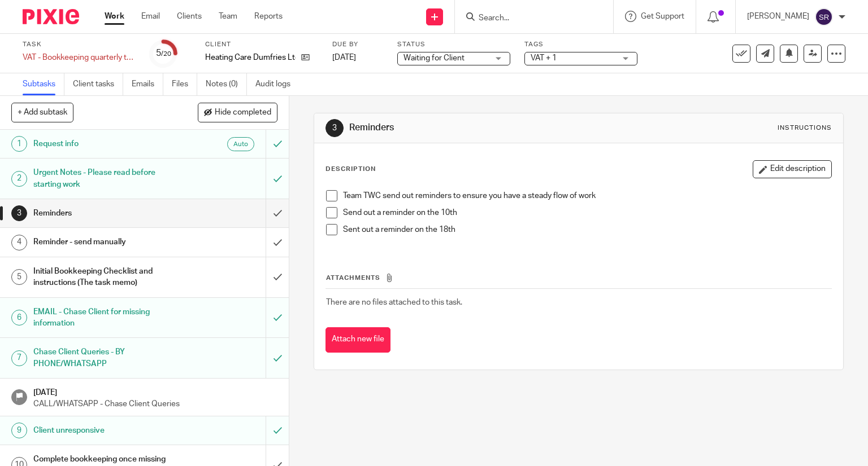 This screenshot has width=868, height=466. I want to click on h1: Urgent Notes - Please read before starting work, so click(107, 178).